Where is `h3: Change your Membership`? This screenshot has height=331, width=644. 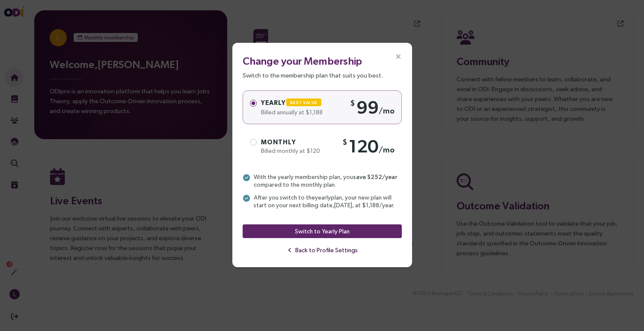 h3: Change your Membership is located at coordinates (322, 61).